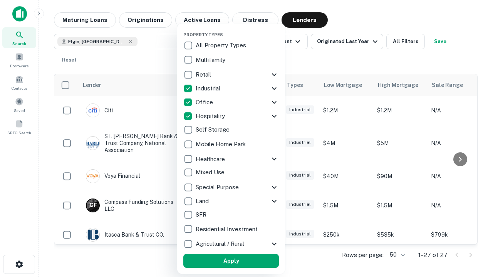 The height and width of the screenshot is (277, 493). What do you see at coordinates (227, 230) in the screenshot?
I see `p: Residential Investment` at bounding box center [227, 230].